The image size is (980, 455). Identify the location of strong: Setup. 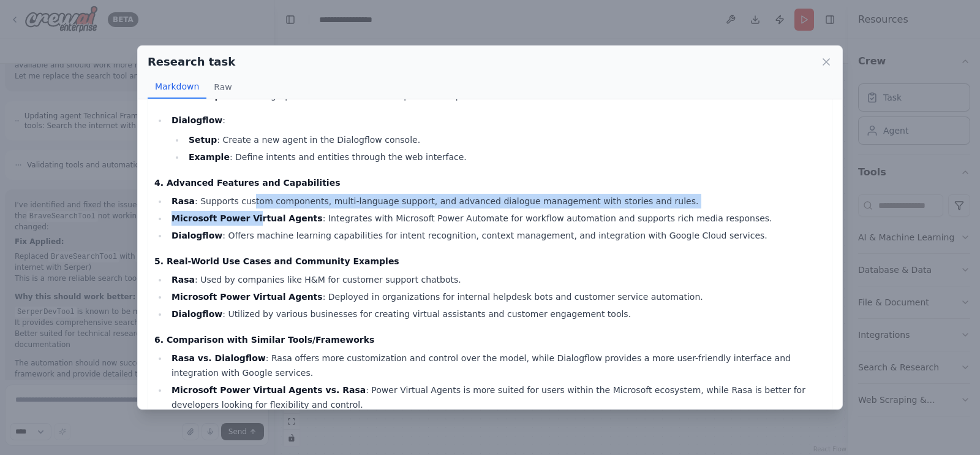
(203, 140).